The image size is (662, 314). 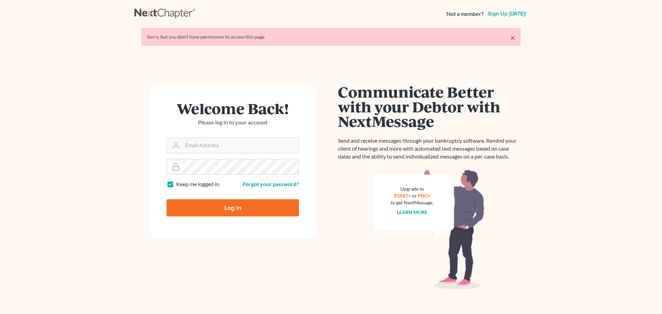 What do you see at coordinates (233, 208) in the screenshot?
I see `input: Log In` at bounding box center [233, 208].